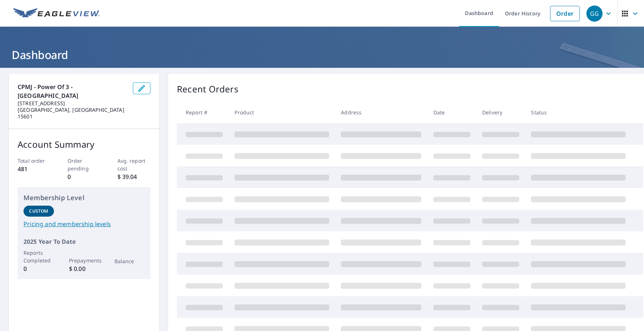  I want to click on p: Account Summary, so click(84, 145).